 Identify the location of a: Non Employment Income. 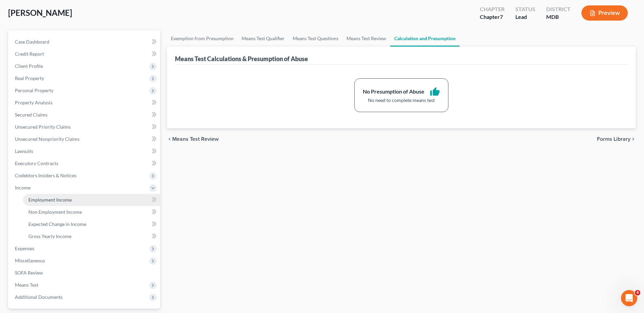
(91, 213).